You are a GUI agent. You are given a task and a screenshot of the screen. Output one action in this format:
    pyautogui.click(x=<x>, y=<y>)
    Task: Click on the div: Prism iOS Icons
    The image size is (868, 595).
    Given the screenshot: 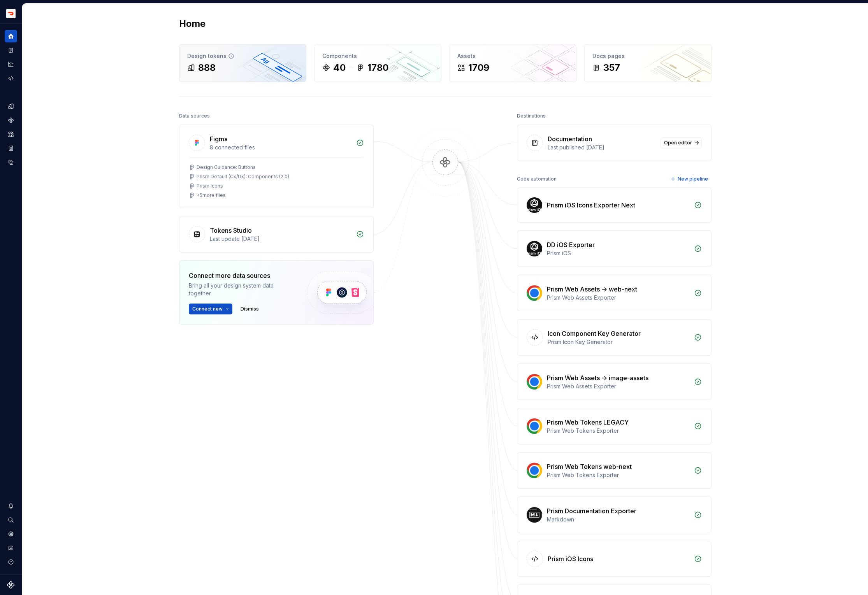 What is the action you would take?
    pyautogui.click(x=570, y=559)
    